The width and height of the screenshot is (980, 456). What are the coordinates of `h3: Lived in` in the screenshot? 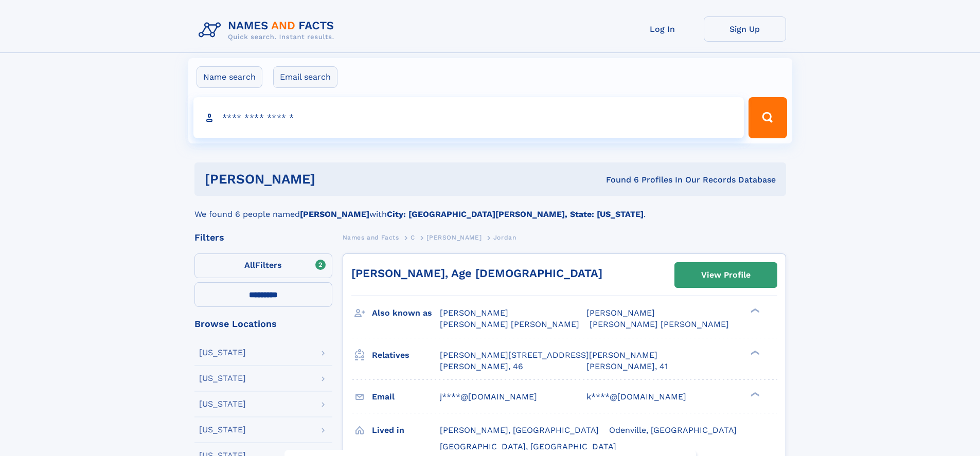 It's located at (406, 430).